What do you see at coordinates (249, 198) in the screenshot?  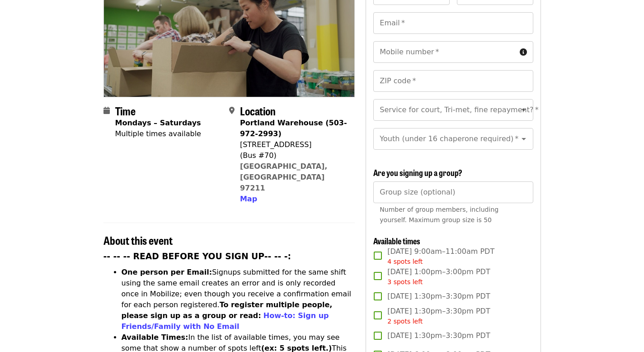 I see `span: Map` at bounding box center [249, 198].